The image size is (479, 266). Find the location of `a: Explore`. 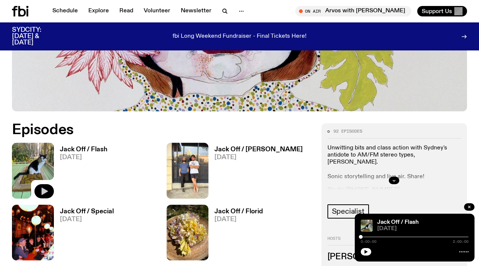

a: Explore is located at coordinates (98, 11).